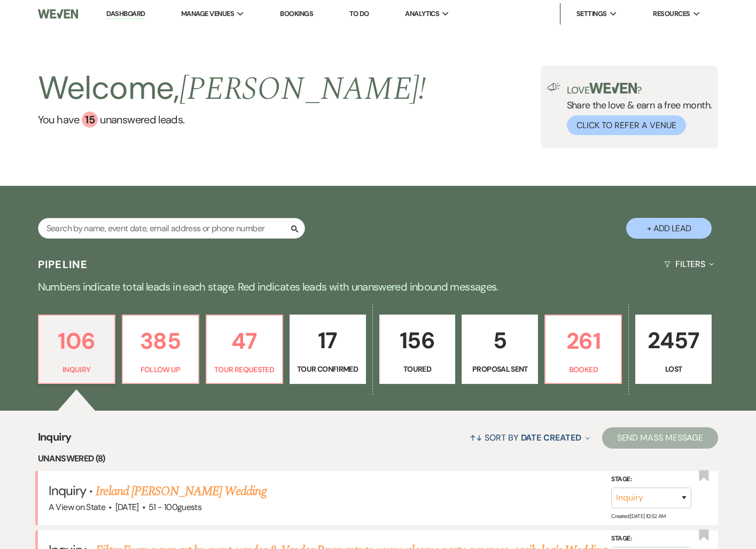 Image resolution: width=756 pixels, height=549 pixels. I want to click on p: 47, so click(244, 340).